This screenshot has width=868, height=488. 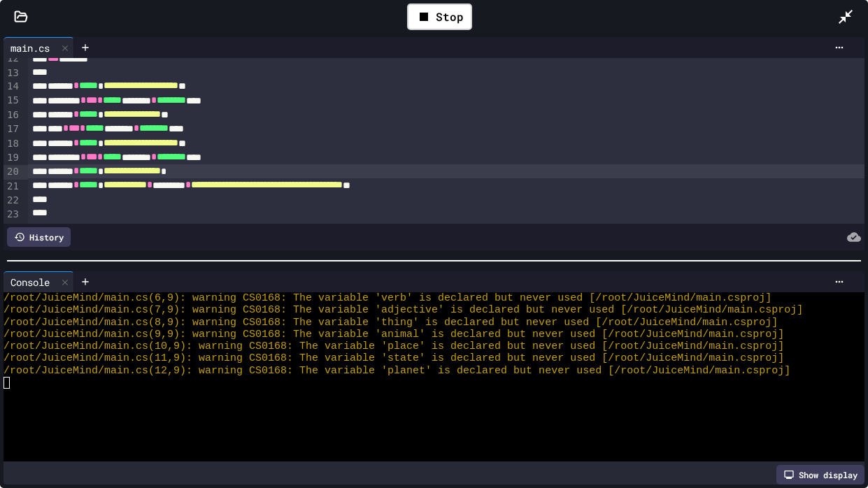 I want to click on div: Chat with us now!Close, so click(x=51, y=47).